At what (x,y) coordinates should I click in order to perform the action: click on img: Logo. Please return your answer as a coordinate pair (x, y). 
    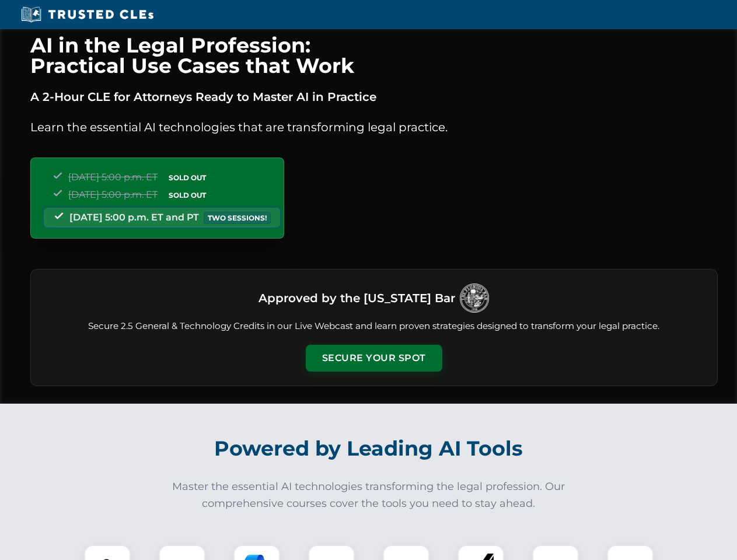
    Looking at the image, I should click on (474, 298).